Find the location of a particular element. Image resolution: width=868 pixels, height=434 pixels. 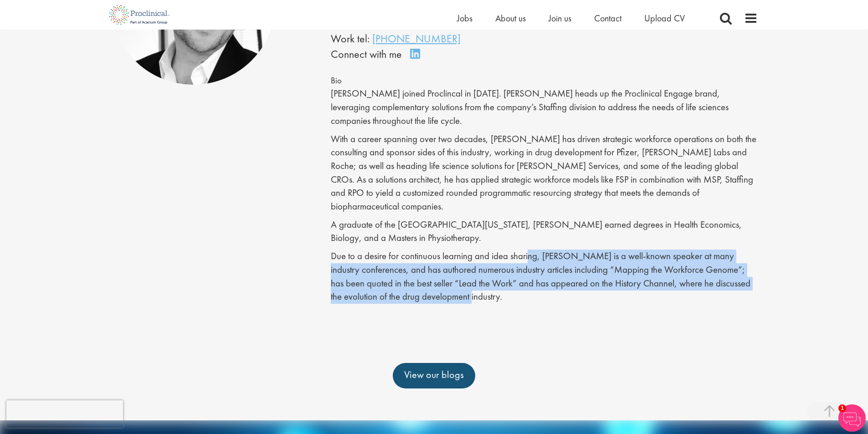

a: About us is located at coordinates (510, 18).